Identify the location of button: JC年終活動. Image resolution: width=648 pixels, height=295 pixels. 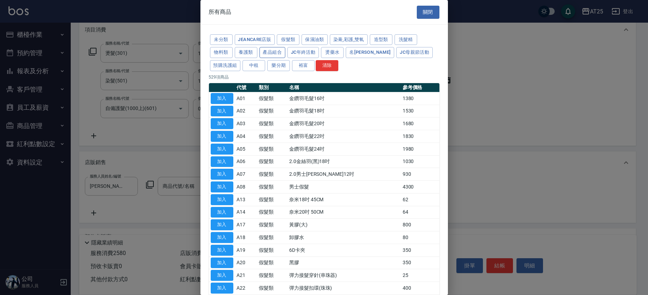
(303, 52).